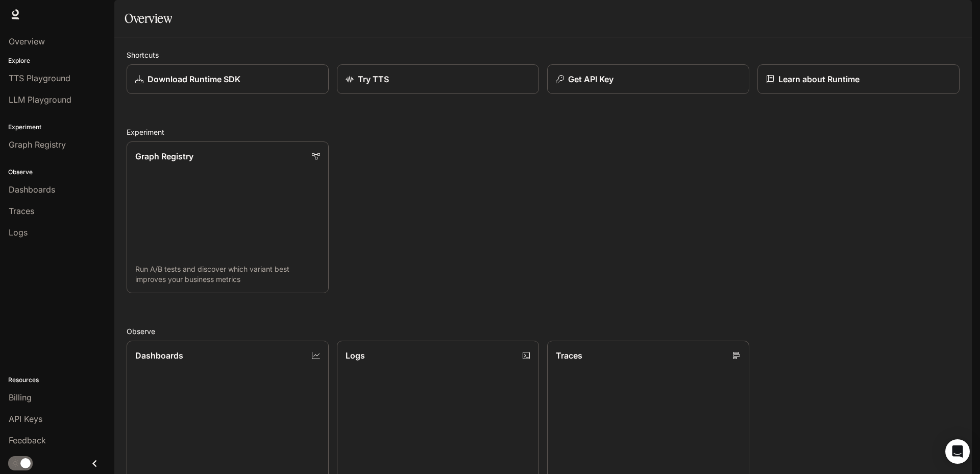 The width and height of the screenshot is (980, 474). Describe the element at coordinates (543, 331) in the screenshot. I see `h2: Observe` at that location.